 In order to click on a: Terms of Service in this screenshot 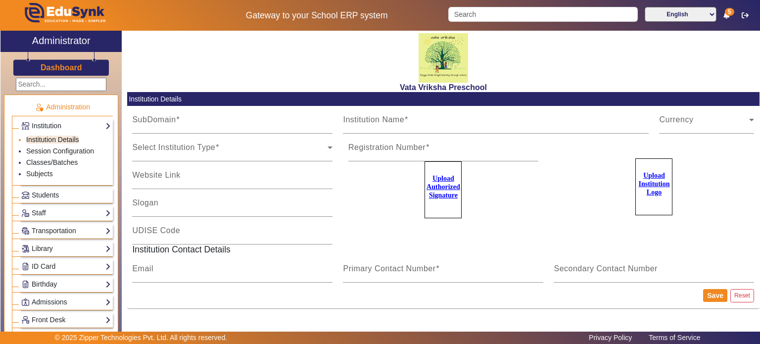, I will do `click(675, 338)`.